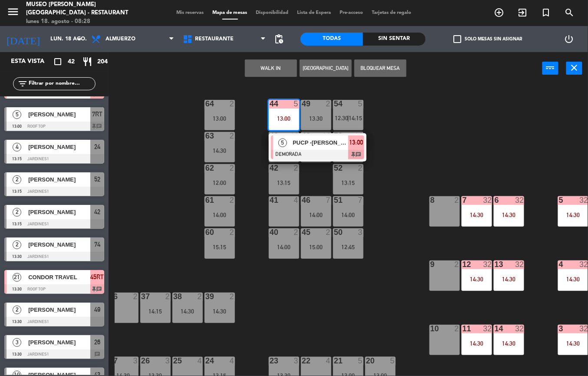 This screenshot has width=588, height=376. What do you see at coordinates (361, 200) in the screenshot?
I see `div: 7` at bounding box center [361, 200].